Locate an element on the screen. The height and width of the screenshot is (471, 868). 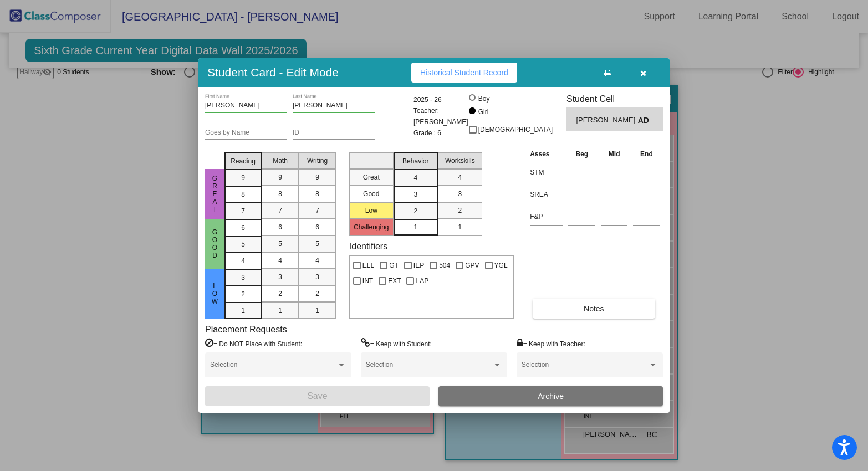
span: Historical Student Record is located at coordinates (464, 73).